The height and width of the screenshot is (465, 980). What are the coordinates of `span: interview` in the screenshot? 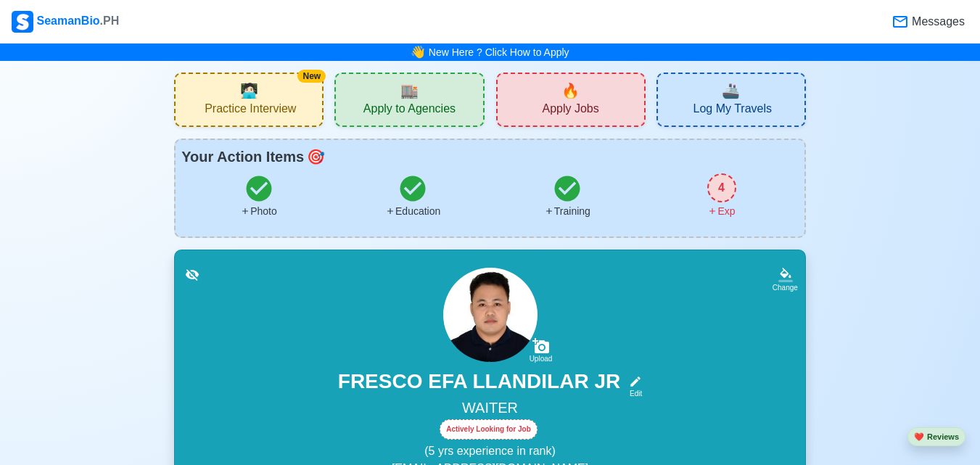 It's located at (249, 91).